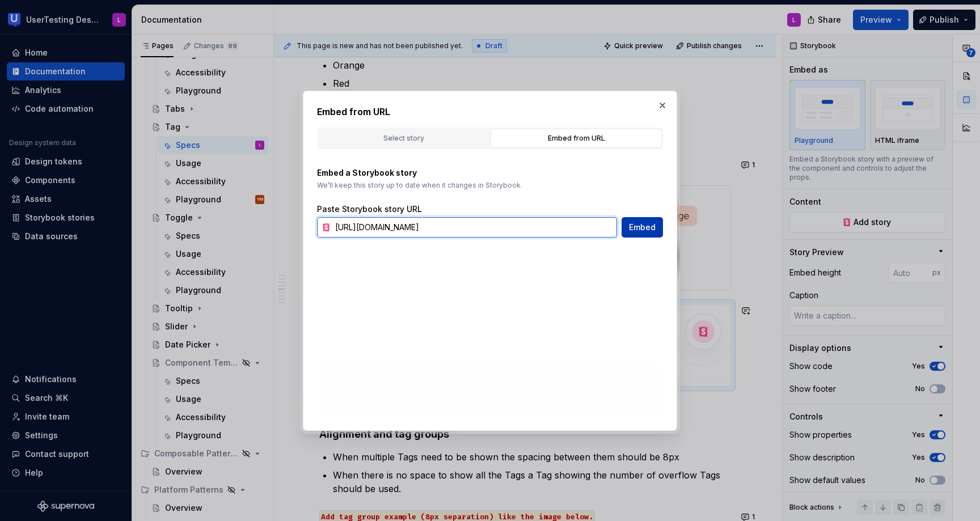  I want to click on p: Embed a Storybook story, so click(490, 172).